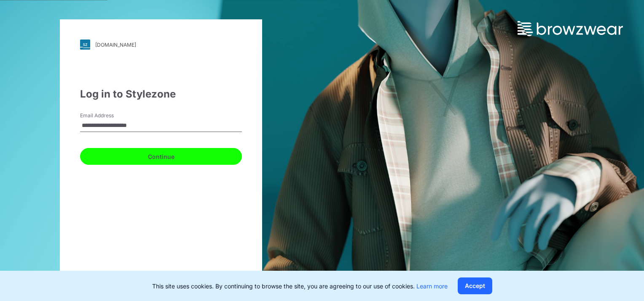 Image resolution: width=644 pixels, height=301 pixels. I want to click on button: Accept, so click(475, 286).